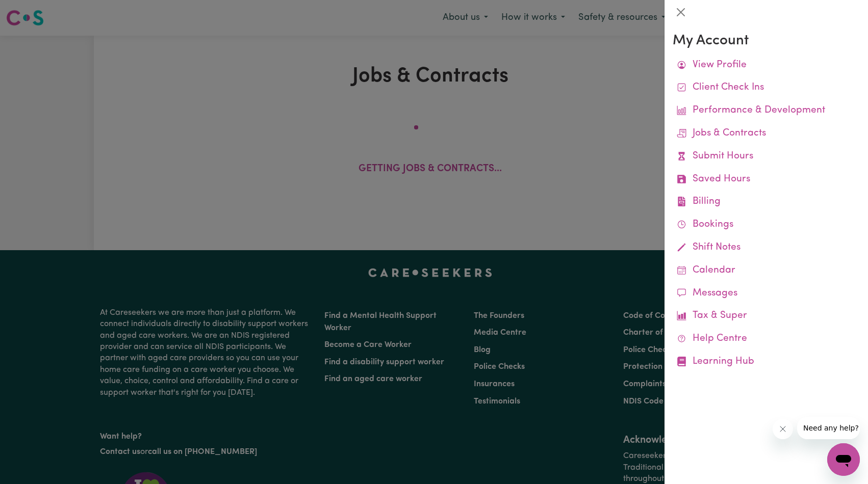  Describe the element at coordinates (766, 156) in the screenshot. I see `a: Submit Hours` at that location.